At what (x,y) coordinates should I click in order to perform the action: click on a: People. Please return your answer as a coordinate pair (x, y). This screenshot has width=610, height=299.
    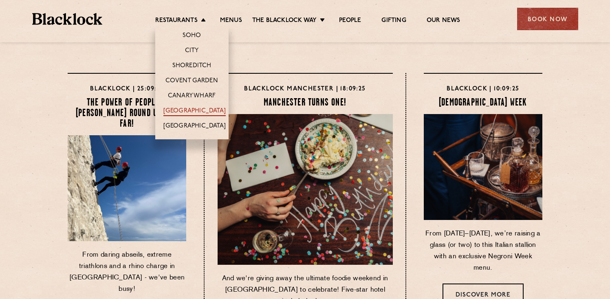
    Looking at the image, I should click on (350, 21).